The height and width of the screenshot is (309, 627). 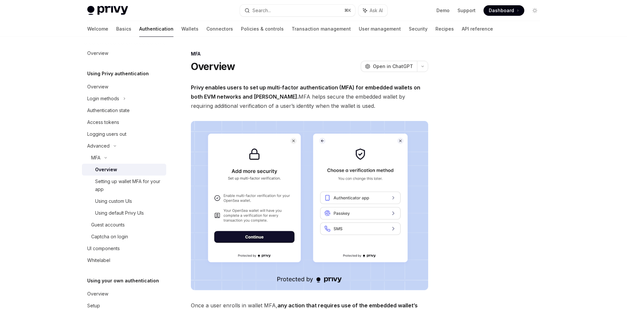 What do you see at coordinates (305, 92) in the screenshot?
I see `strong: Privy enables users to set up multi-factor authentication (MFA) for embedded wallets on both EVM ...` at bounding box center [305, 92].